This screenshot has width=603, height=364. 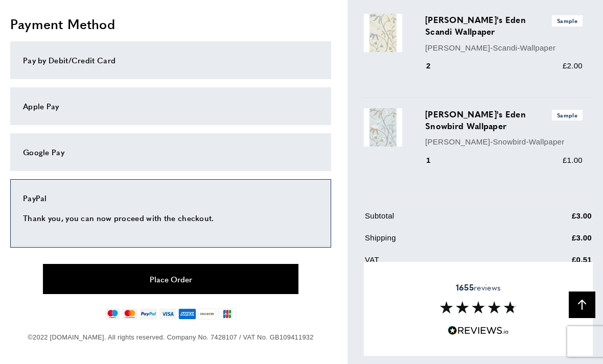 I want to click on div: Apple Pay, so click(x=170, y=106).